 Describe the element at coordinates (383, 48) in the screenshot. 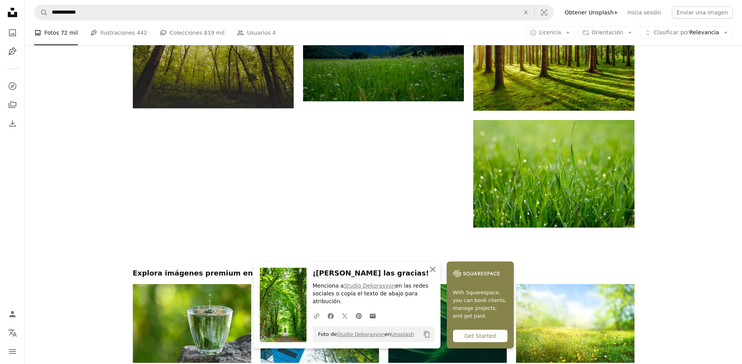

I see `a: Campo de hierba y sierras` at that location.